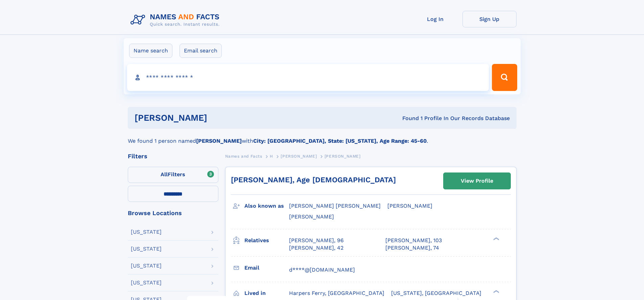 The height and width of the screenshot is (300, 644). Describe the element at coordinates (173, 156) in the screenshot. I see `div: Filters` at that location.